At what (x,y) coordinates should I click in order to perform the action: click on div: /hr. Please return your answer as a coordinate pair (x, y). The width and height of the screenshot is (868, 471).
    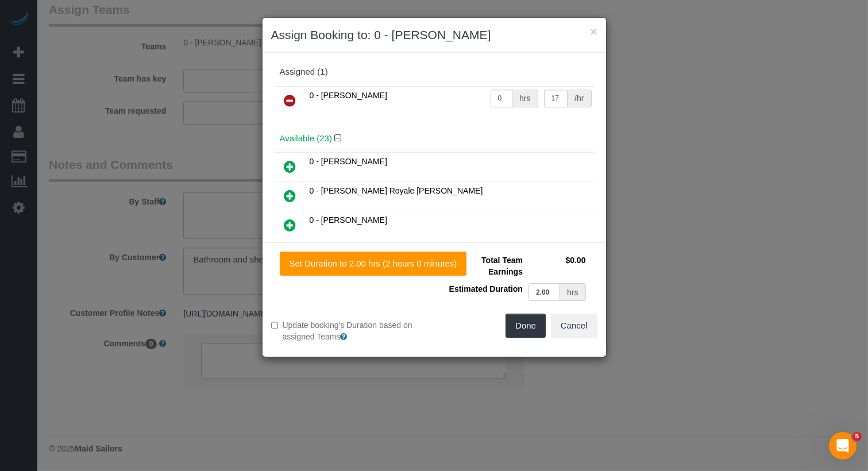
    Looking at the image, I should click on (579, 98).